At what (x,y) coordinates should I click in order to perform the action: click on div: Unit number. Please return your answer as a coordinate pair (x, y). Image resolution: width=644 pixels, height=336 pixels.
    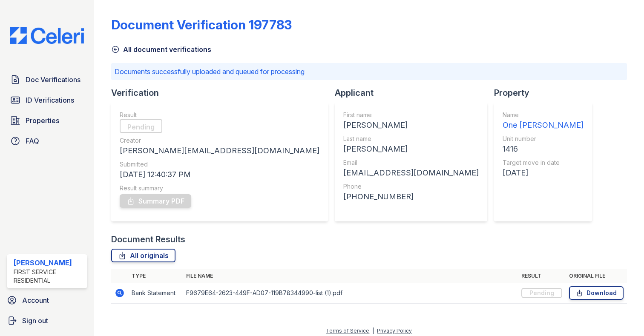
    Looking at the image, I should click on (543, 139).